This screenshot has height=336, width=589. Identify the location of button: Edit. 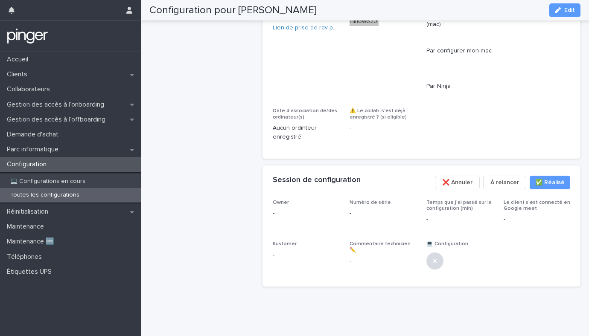
(564, 10).